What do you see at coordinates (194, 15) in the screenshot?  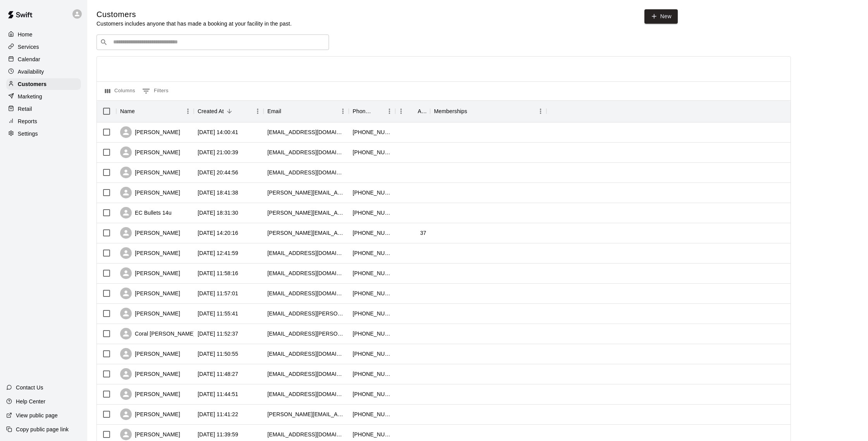 I see `h5: Customers` at bounding box center [194, 15].